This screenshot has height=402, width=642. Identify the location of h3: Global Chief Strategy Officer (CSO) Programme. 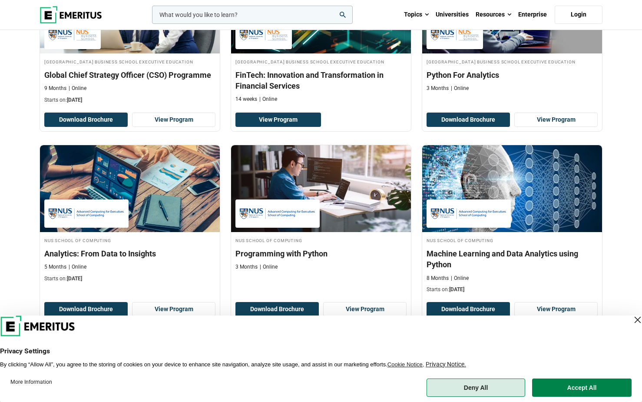
(130, 75).